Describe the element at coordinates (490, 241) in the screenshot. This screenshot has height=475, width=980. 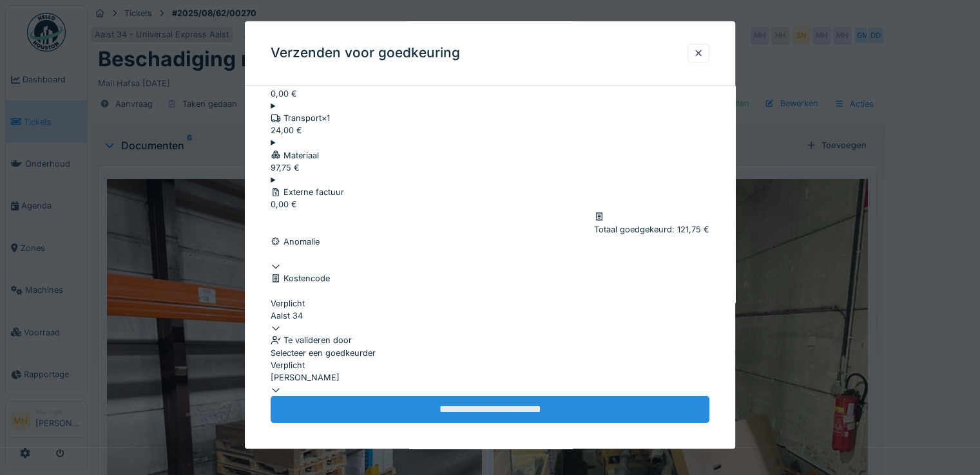
I see `div: Anomalie` at that location.